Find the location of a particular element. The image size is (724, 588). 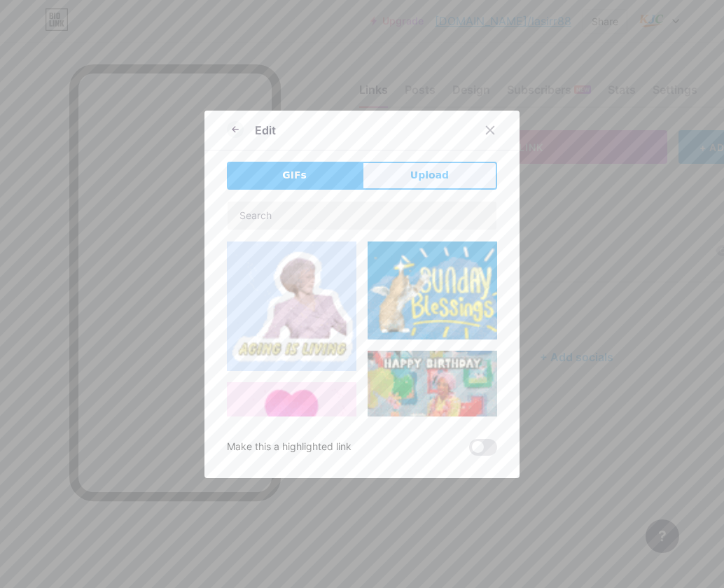

div: Make this a highlighted link is located at coordinates (289, 448).